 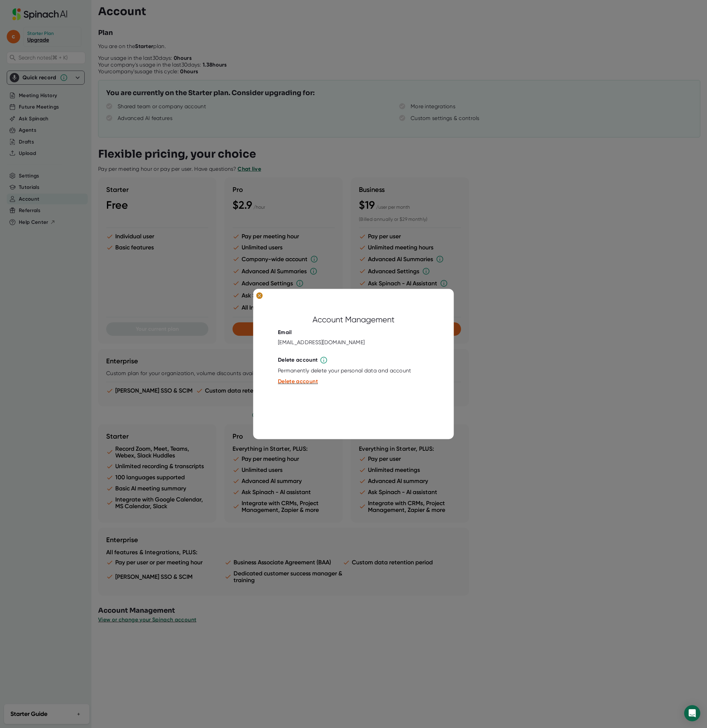 What do you see at coordinates (344, 370) in the screenshot?
I see `div: Permanently delete your personal data and account` at bounding box center [344, 370].